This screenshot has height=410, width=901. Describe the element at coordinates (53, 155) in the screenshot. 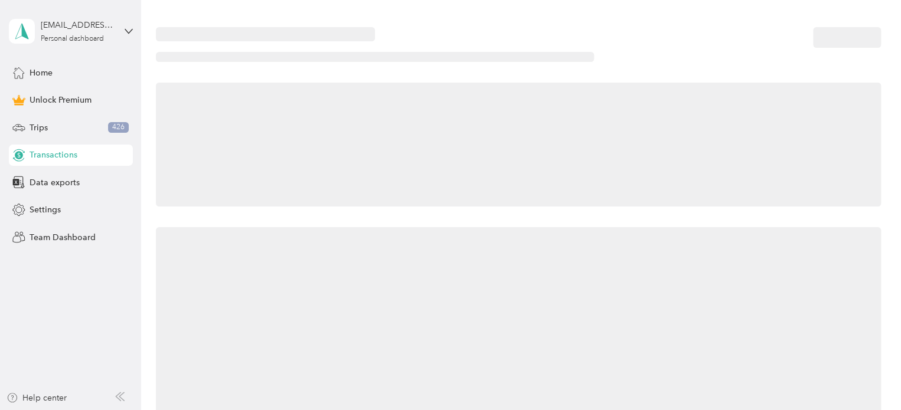

I see `span: Transactions` at that location.